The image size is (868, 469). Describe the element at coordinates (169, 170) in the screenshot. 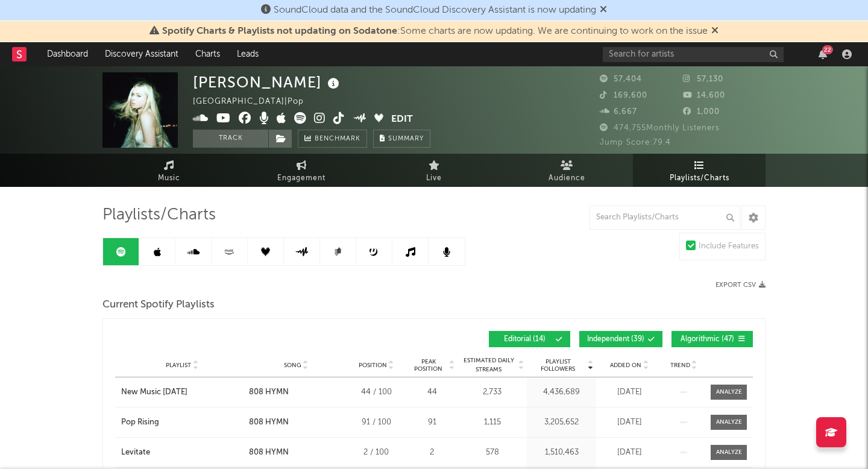

I see `a: Music` at that location.